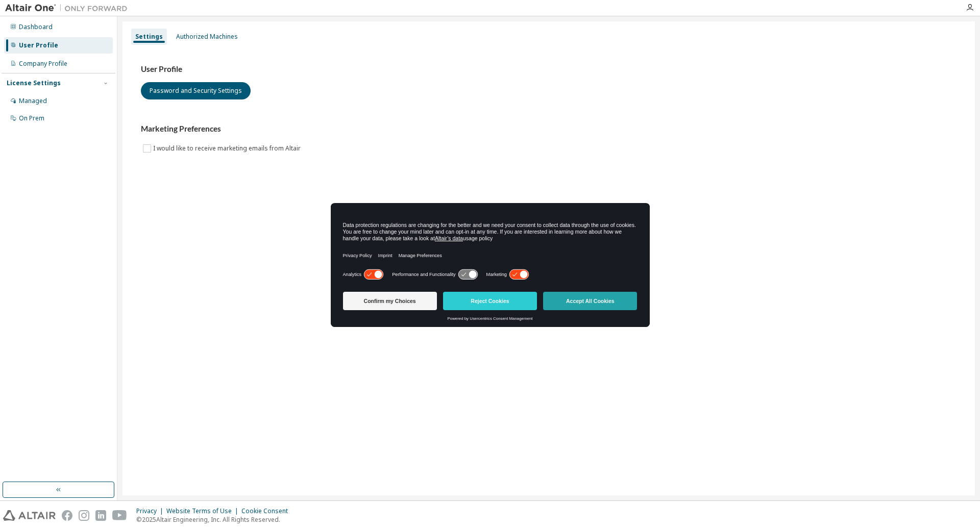 This screenshot has width=980, height=530. What do you see at coordinates (69, 8) in the screenshot?
I see `img: Altair One` at bounding box center [69, 8].